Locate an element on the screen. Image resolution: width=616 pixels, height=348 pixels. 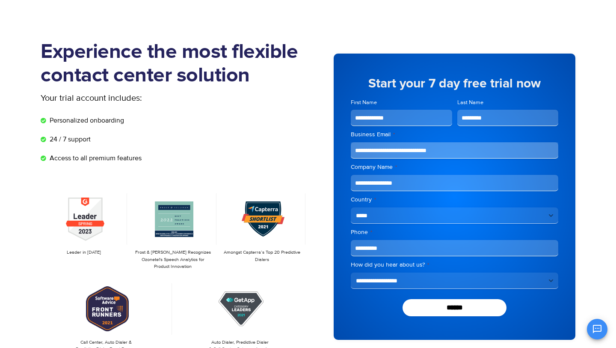
label: Business Email is located at coordinates (455, 134).